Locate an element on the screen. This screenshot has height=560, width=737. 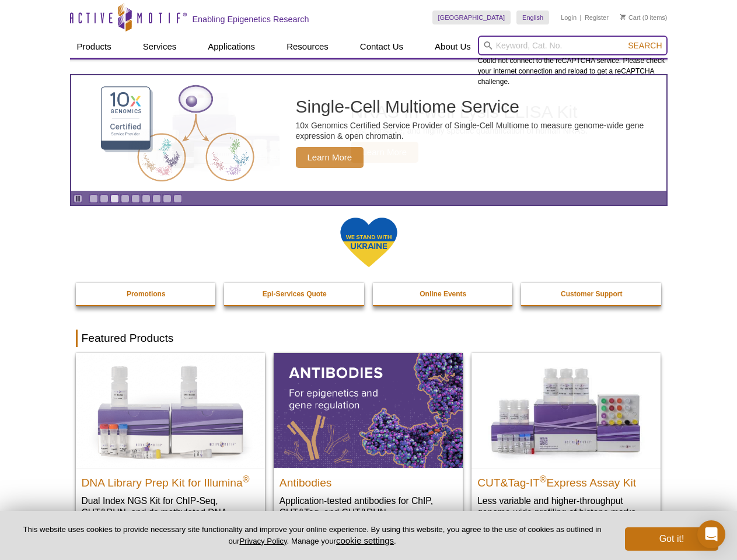
img: Single-Cell Multiome Service is located at coordinates (178, 133).